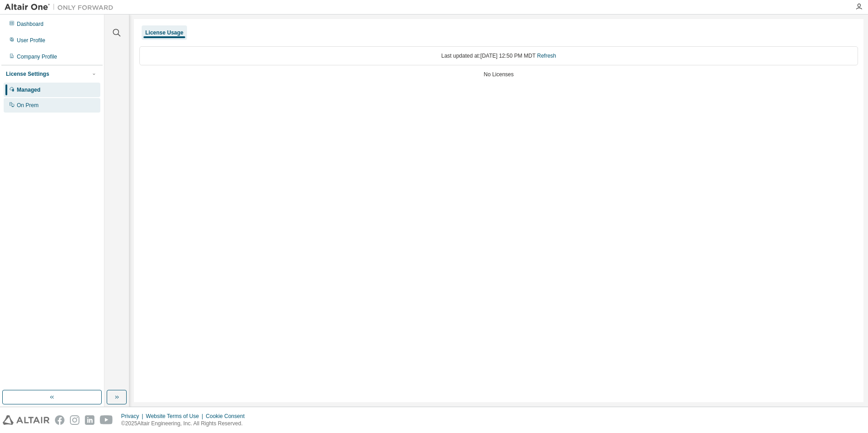 This screenshot has height=433, width=868. Describe the element at coordinates (134, 416) in the screenshot. I see `div: Privacy` at that location.